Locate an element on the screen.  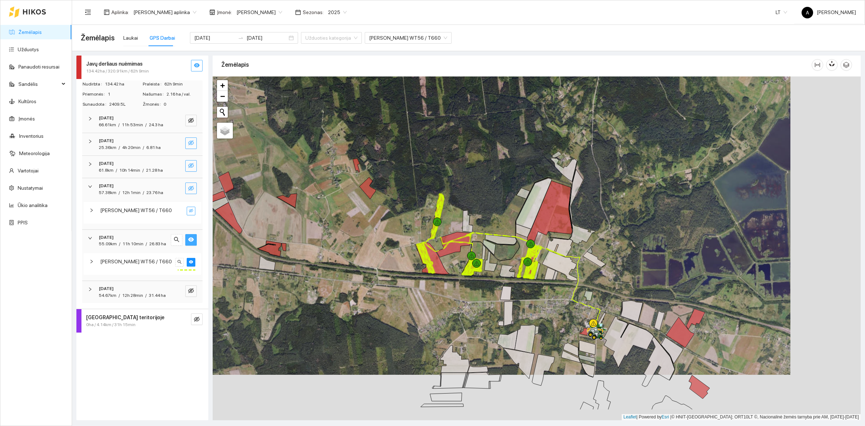
button: menu-fold is located at coordinates (88, 12).